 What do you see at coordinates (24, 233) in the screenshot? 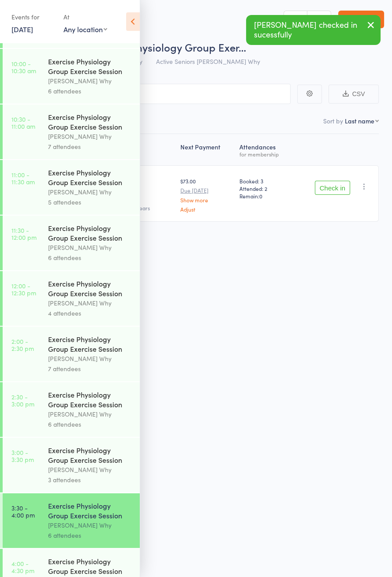
I see `time: 11:30 - 12:00 pm` at bounding box center [24, 233].